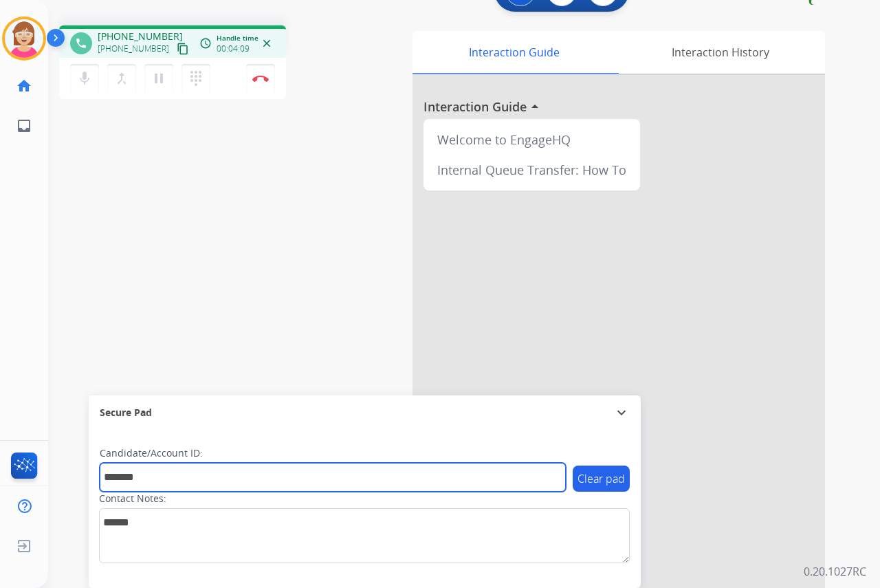 The image size is (880, 588). I want to click on mat-icon: mic, so click(85, 78).